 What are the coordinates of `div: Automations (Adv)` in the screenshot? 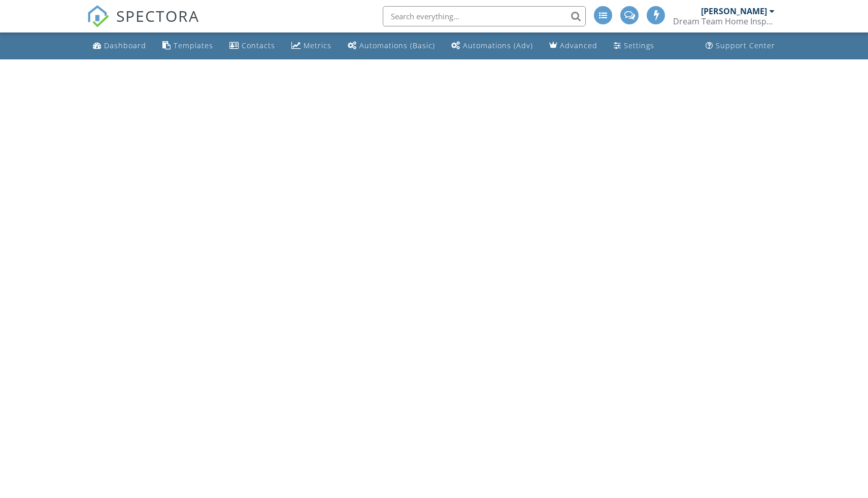 It's located at (498, 45).